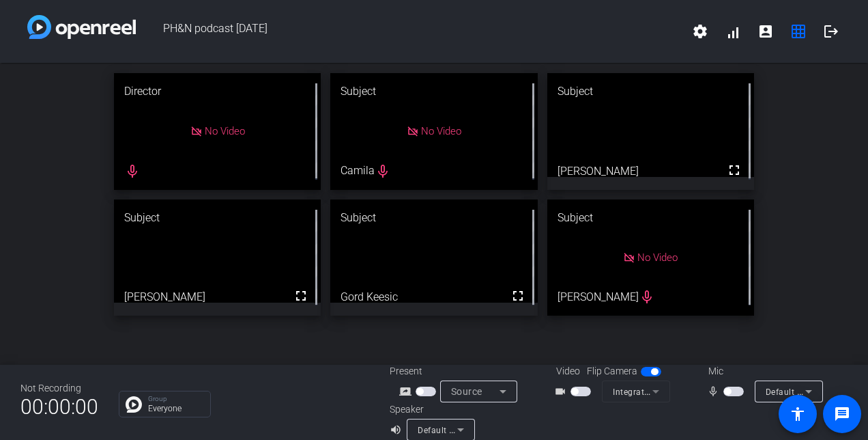  What do you see at coordinates (763, 371) in the screenshot?
I see `div: Mic` at bounding box center [763, 371].